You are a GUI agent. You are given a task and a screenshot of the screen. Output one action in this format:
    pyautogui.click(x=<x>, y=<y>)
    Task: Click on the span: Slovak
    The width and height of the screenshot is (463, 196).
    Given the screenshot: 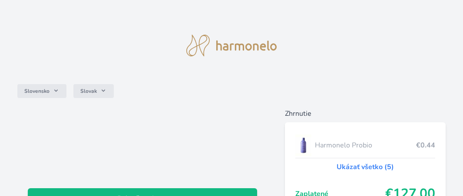 What is the action you would take?
    pyautogui.click(x=89, y=91)
    